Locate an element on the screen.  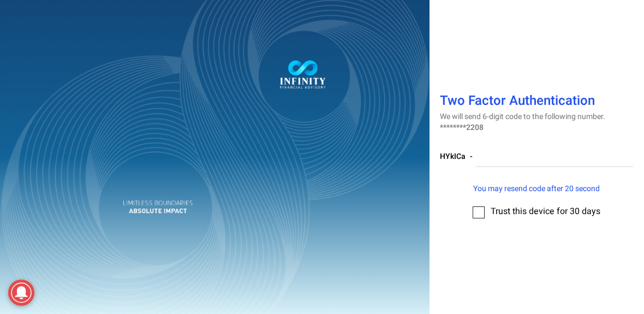
span: HYkICa is located at coordinates (452, 156).